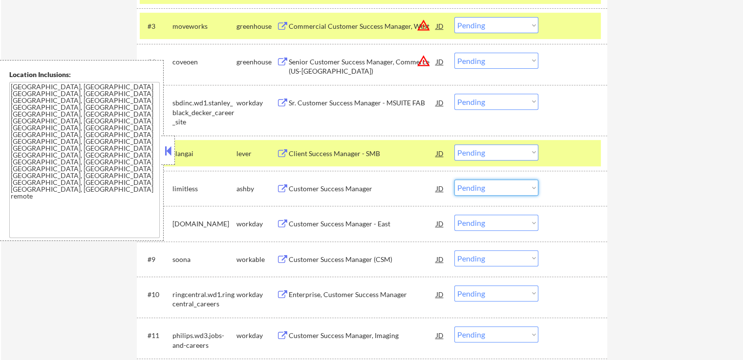 The height and width of the screenshot is (360, 743). I want to click on div: moveworks, so click(204, 26).